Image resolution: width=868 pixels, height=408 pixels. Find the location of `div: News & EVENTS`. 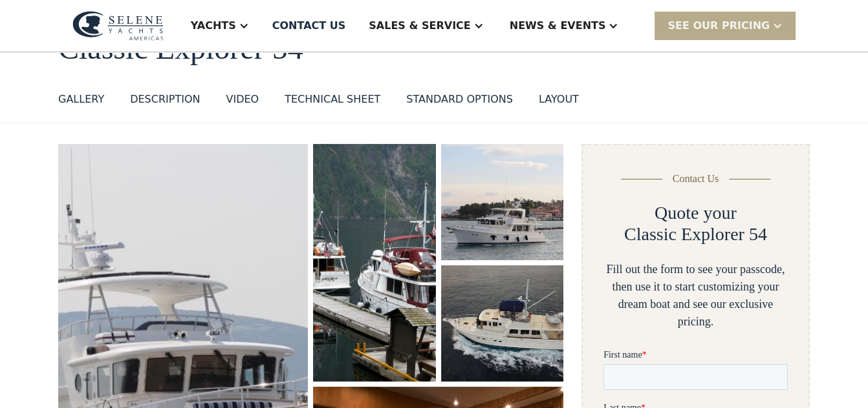

div: News & EVENTS is located at coordinates (557, 26).